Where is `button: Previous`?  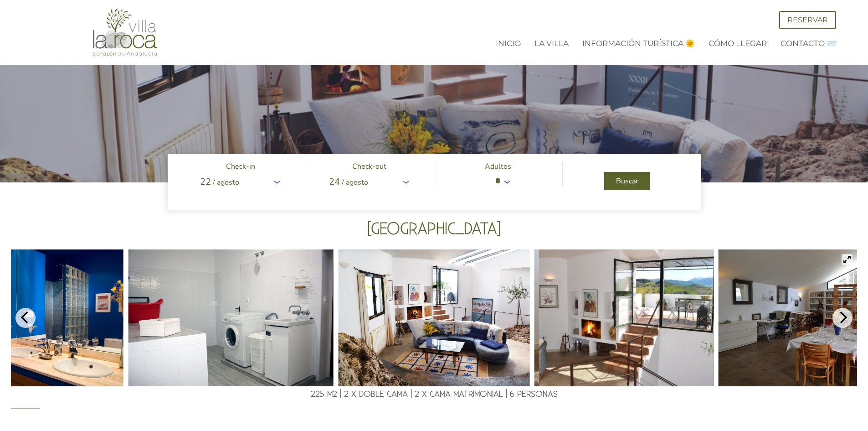
button: Previous is located at coordinates (25, 318).